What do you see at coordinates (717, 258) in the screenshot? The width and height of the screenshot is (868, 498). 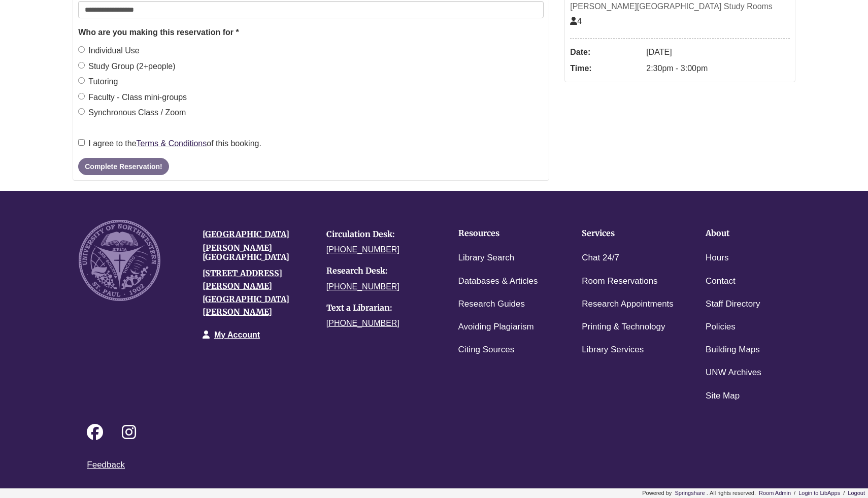 I see `a: Hours` at bounding box center [717, 258].